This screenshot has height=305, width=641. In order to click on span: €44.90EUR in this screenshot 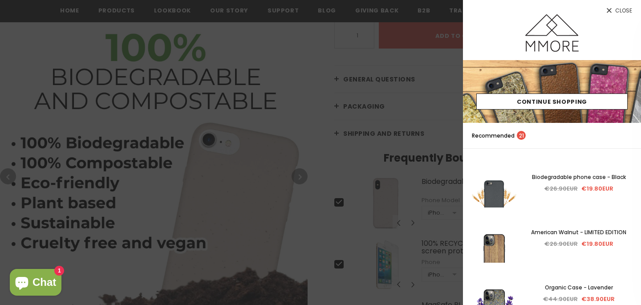, I will do `click(561, 299)`.